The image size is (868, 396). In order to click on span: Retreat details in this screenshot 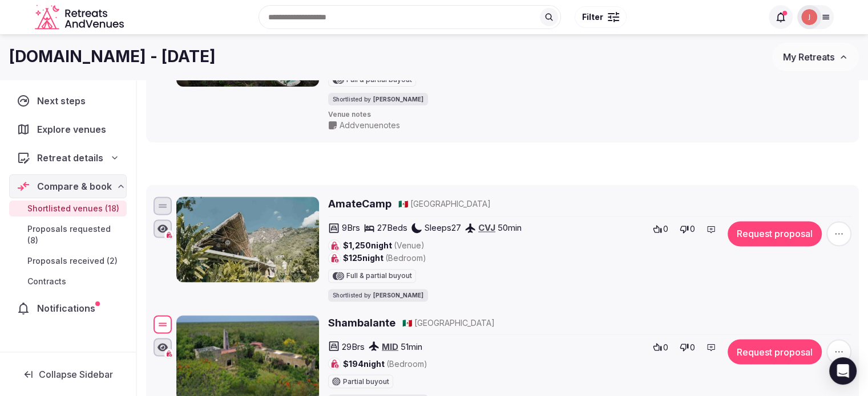, I will do `click(71, 158)`.